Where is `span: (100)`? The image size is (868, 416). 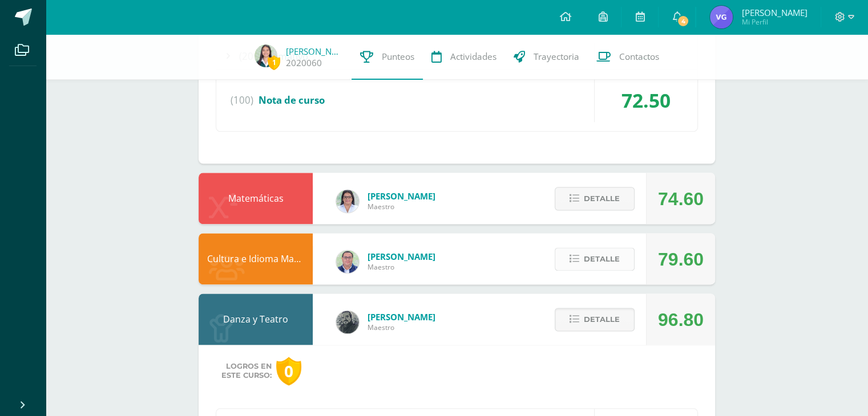
span: (100) is located at coordinates (242, 100).